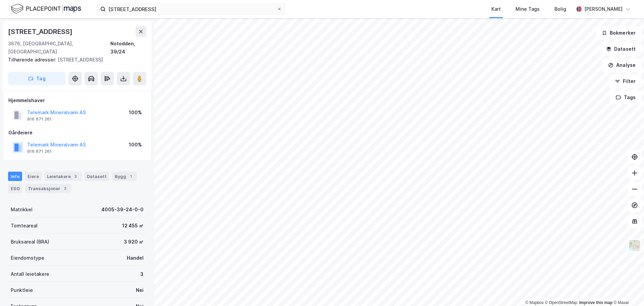 The height and width of the screenshot is (306, 644). I want to click on div: Transaksjoner, so click(48, 188).